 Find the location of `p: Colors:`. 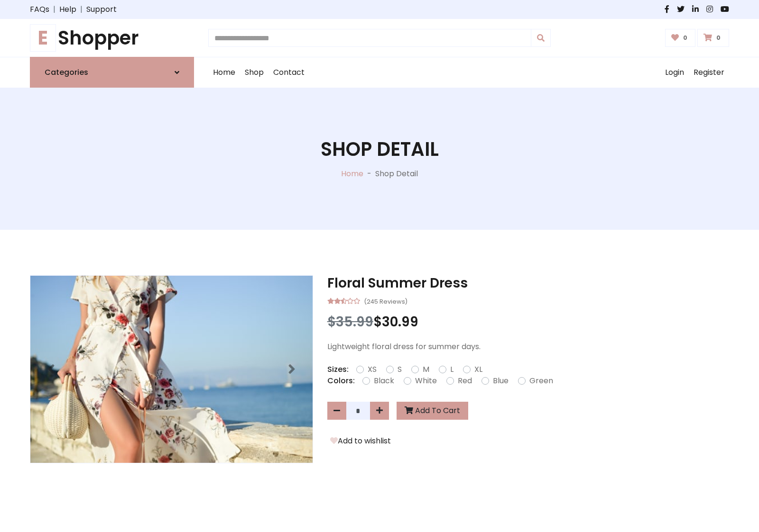

p: Colors: is located at coordinates (341, 381).